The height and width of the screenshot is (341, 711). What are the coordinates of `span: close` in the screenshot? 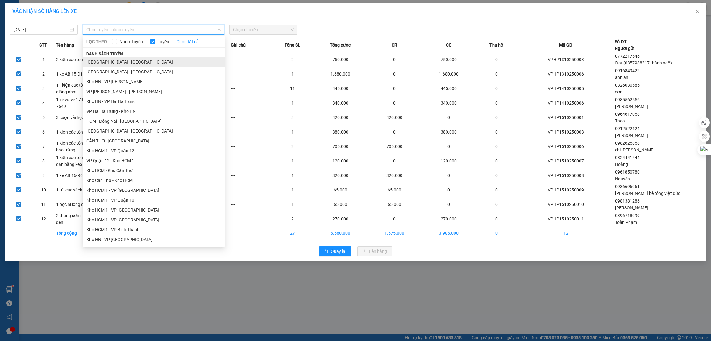 It's located at (698, 11).